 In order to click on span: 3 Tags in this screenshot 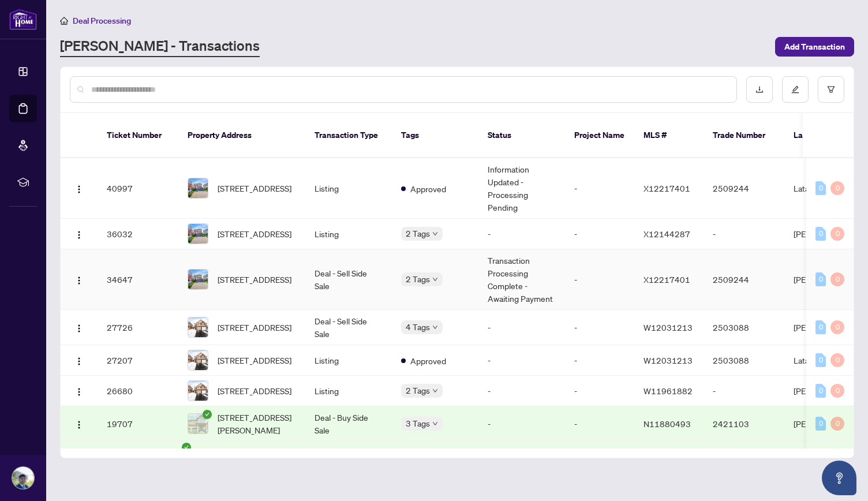, I will do `click(418, 423)`.